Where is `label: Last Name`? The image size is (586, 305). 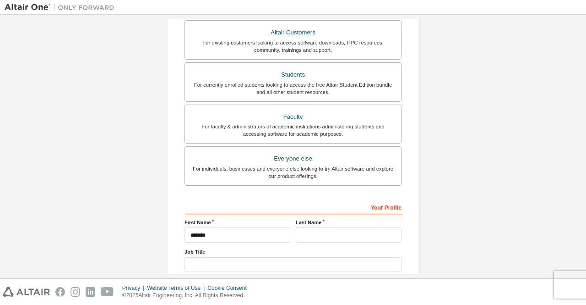
label: Last Name is located at coordinates (349, 222).